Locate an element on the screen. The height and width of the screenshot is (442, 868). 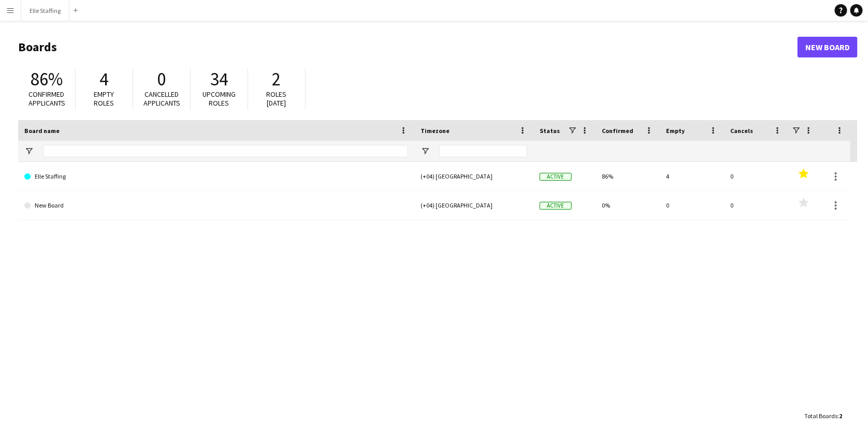
div: 0% is located at coordinates (628, 205).